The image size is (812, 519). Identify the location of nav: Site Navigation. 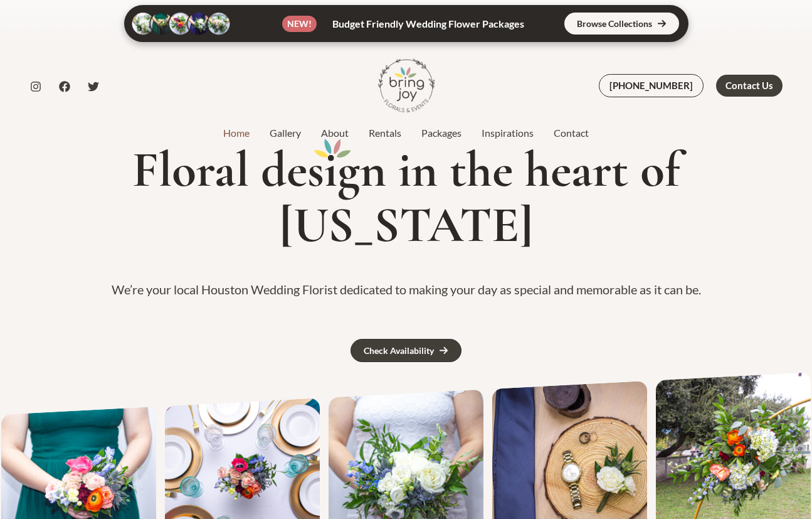
(406, 133).